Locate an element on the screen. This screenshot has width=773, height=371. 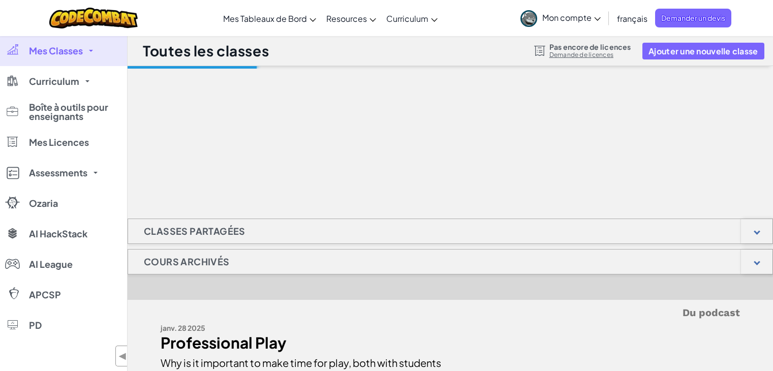
h1: Classes Partagées is located at coordinates (195, 231).